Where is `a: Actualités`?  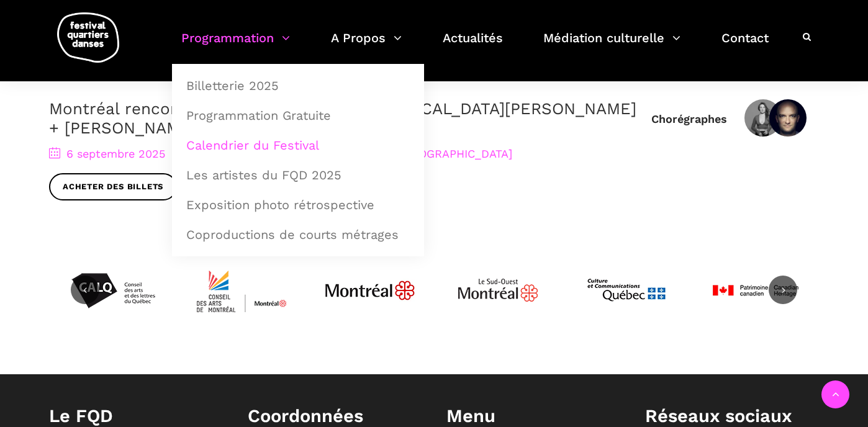 a: Actualités is located at coordinates (473, 45).